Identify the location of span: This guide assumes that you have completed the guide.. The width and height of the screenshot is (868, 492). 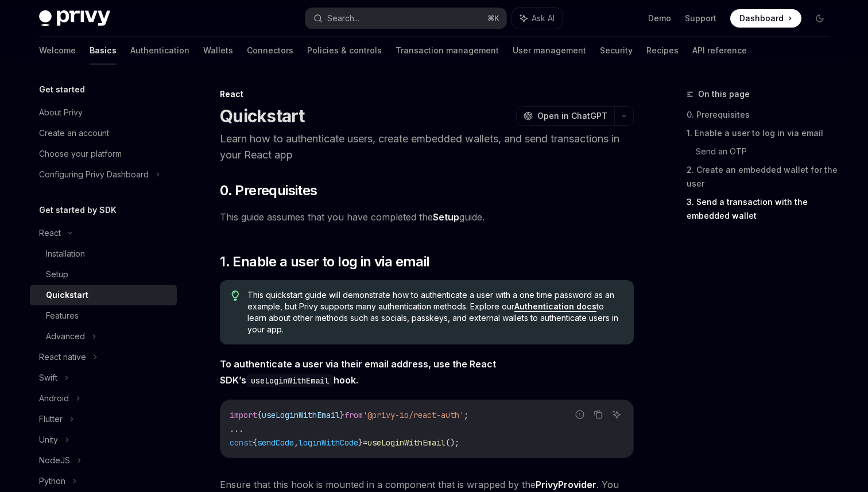
(427, 217).